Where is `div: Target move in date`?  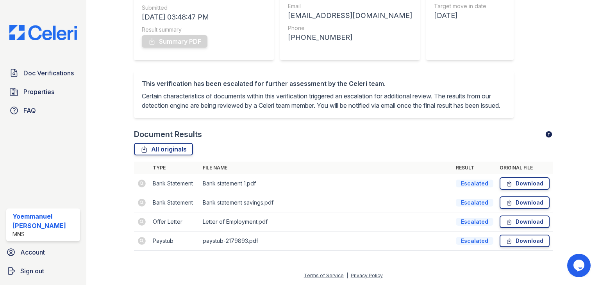
div: Target move in date is located at coordinates (460, 6).